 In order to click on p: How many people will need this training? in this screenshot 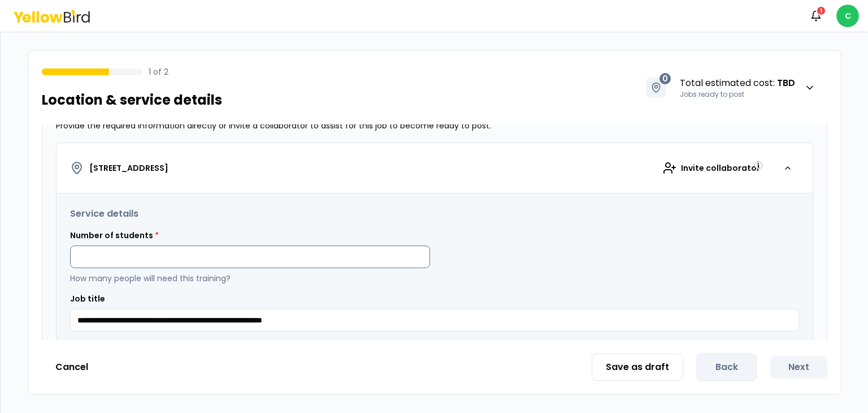, I will do `click(250, 278)`.